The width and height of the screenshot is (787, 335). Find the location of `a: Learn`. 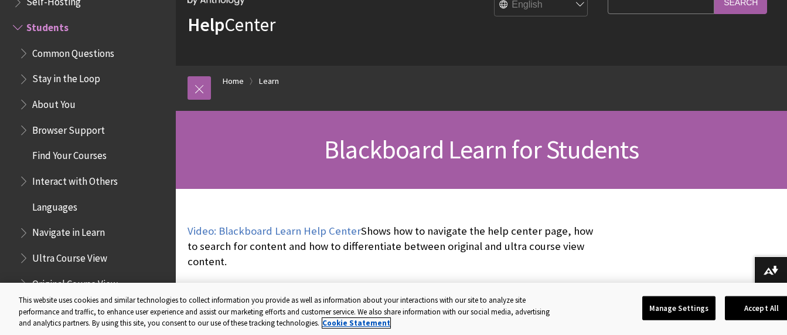

a: Learn is located at coordinates (269, 81).